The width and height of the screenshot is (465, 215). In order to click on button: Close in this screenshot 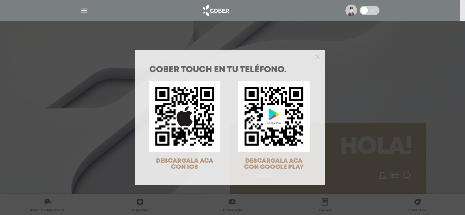, I will do `click(317, 56)`.